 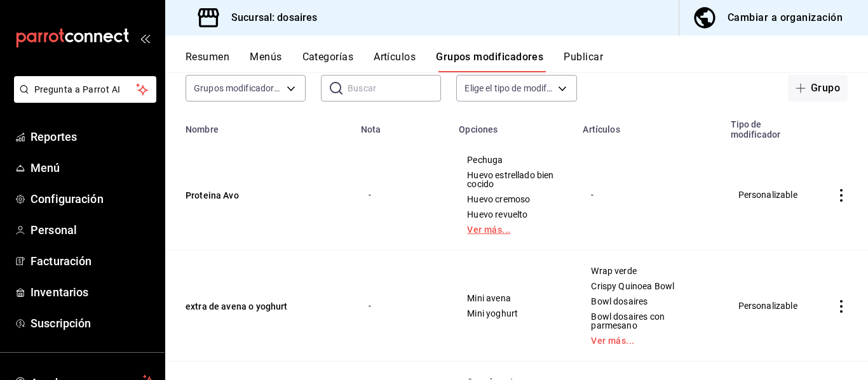 I want to click on button: Artículos, so click(x=395, y=62).